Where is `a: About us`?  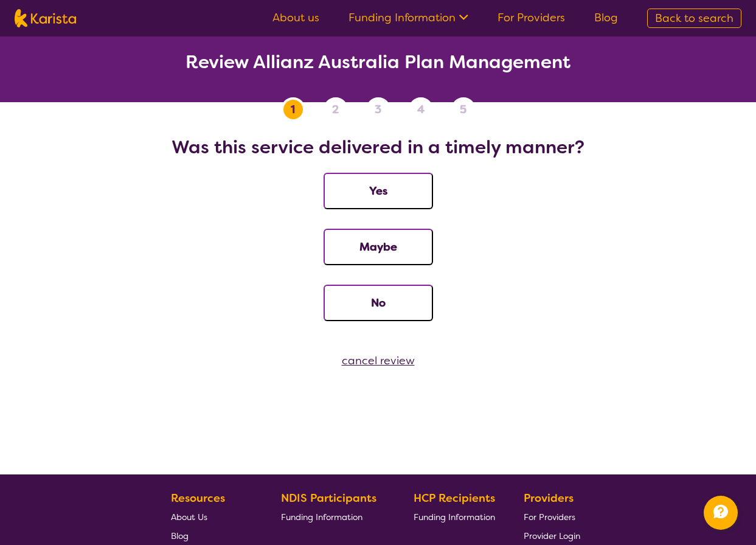 a: About us is located at coordinates (295, 18).